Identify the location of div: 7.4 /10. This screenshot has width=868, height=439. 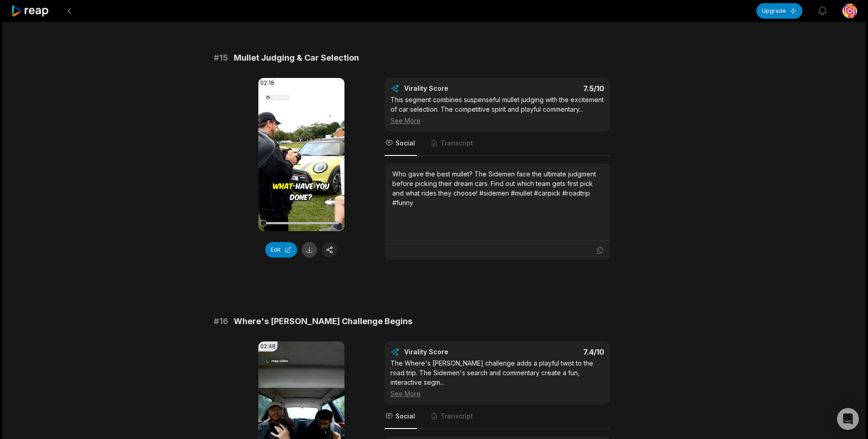
(555, 352).